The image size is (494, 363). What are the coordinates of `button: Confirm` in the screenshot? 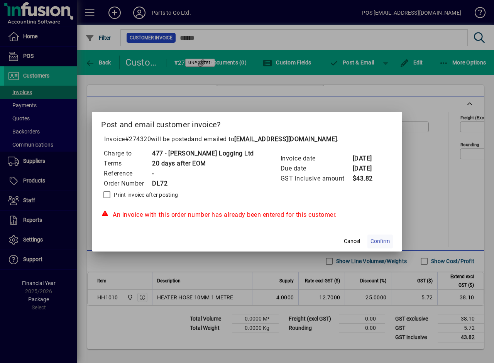 It's located at (380, 241).